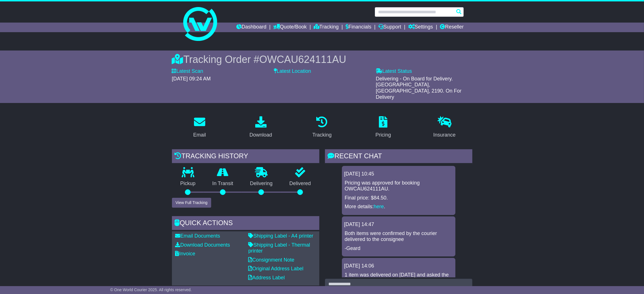 The image size is (644, 294). Describe the element at coordinates (394, 71) in the screenshot. I see `label: Latest Status` at that location.